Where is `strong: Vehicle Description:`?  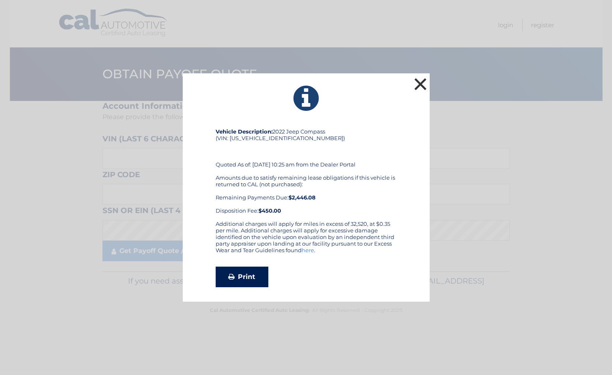
strong: Vehicle Description: is located at coordinates (244, 131).